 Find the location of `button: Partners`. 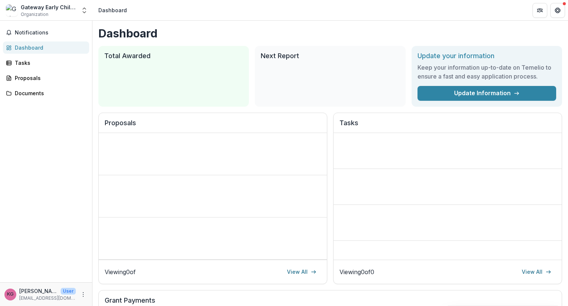

button: Partners is located at coordinates (540, 10).